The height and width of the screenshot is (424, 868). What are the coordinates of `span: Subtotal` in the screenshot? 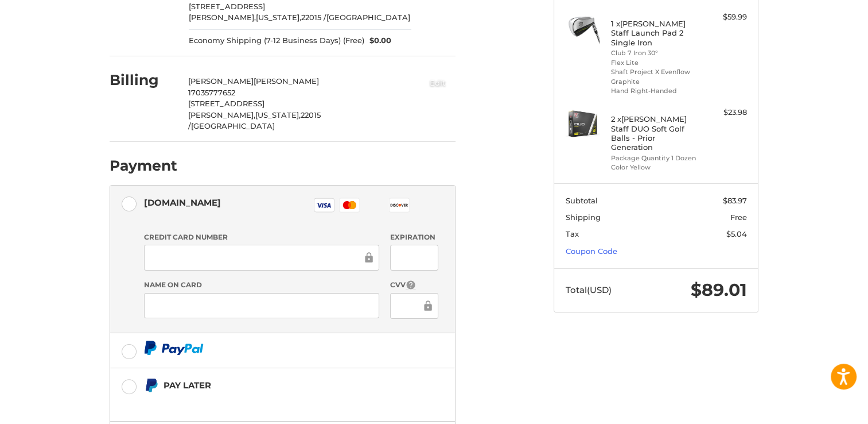 It's located at (582, 201).